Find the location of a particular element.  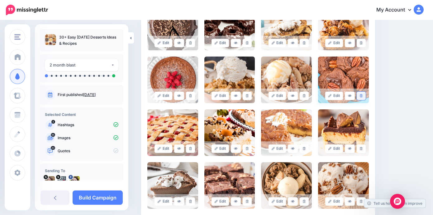

img: cb5ce2b2aafae62c216580cd1f03f194_large.jpg is located at coordinates (343, 80).